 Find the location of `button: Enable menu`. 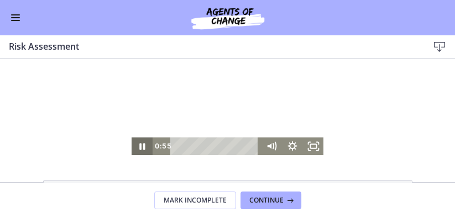

button: Enable menu is located at coordinates (15, 18).